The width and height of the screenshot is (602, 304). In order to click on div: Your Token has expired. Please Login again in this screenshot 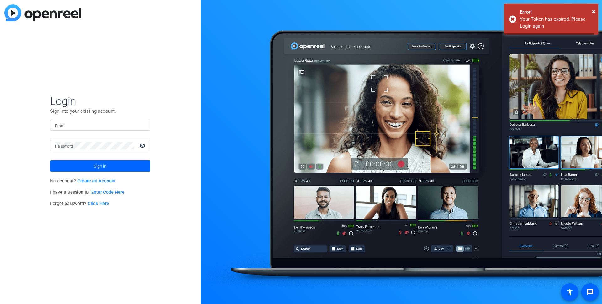, I will do `click(557, 23)`.